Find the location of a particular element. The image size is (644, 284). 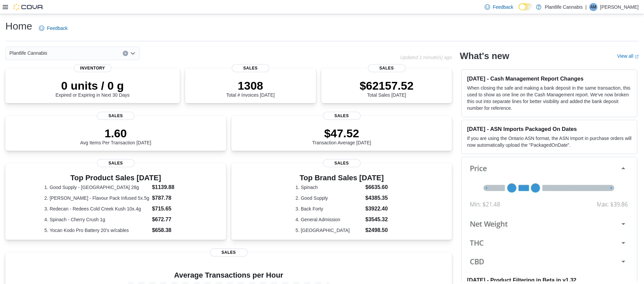

p: Plantlife Cannabis is located at coordinates (564, 7).